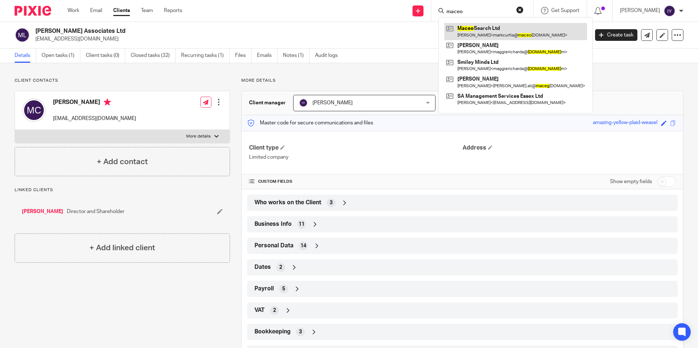  Describe the element at coordinates (96, 212) in the screenshot. I see `span: Director and Shareholder` at that location.